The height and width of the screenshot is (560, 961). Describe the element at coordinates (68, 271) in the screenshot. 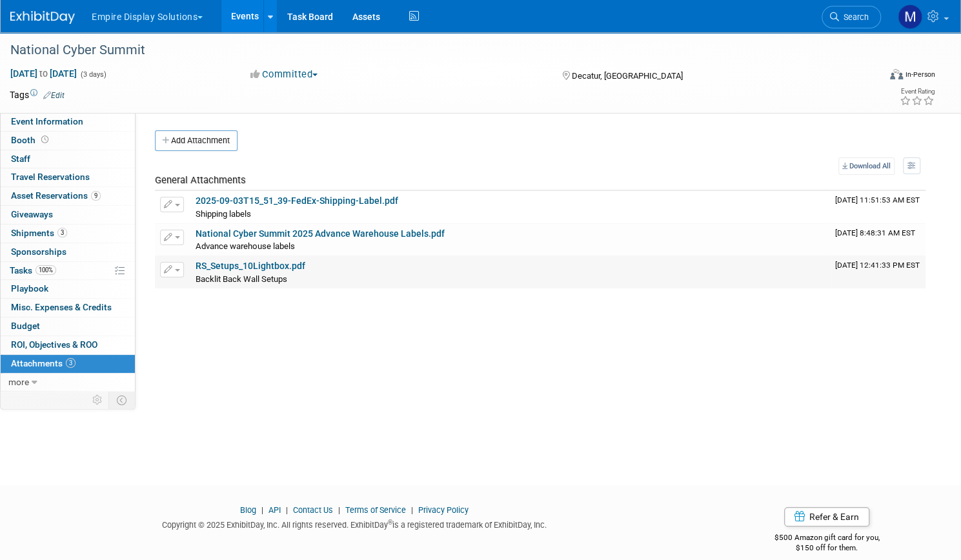

I see `a: Tasks100%` at that location.